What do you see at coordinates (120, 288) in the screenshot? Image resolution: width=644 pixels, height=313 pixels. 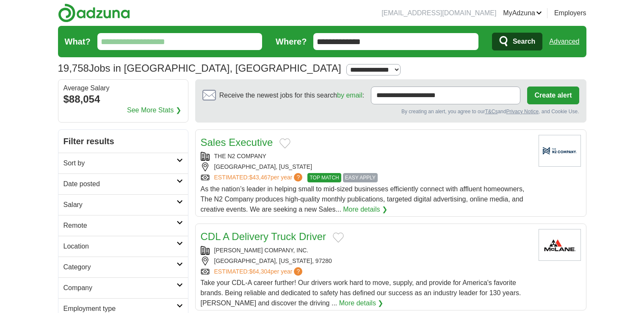 I see `h2: Company` at bounding box center [120, 288].